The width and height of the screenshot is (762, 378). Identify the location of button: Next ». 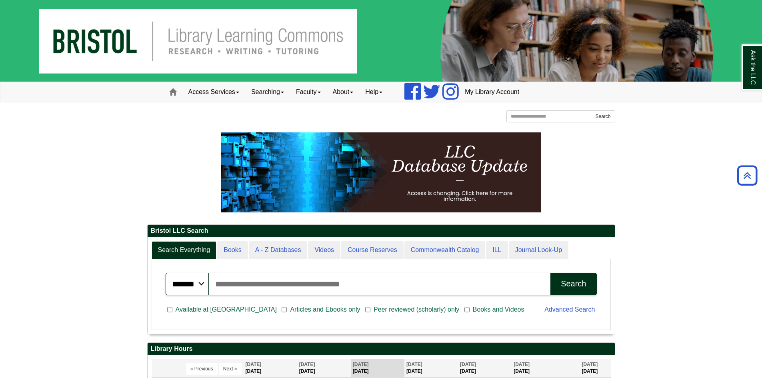
(230, 369).